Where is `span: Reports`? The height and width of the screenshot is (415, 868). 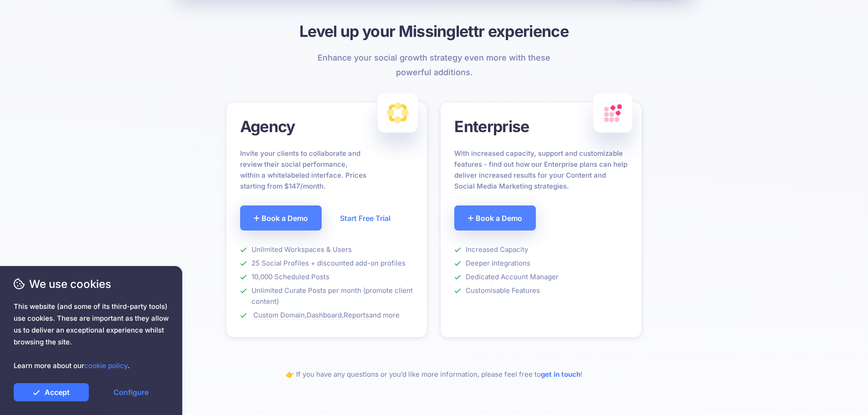
span: Reports is located at coordinates (356, 316).